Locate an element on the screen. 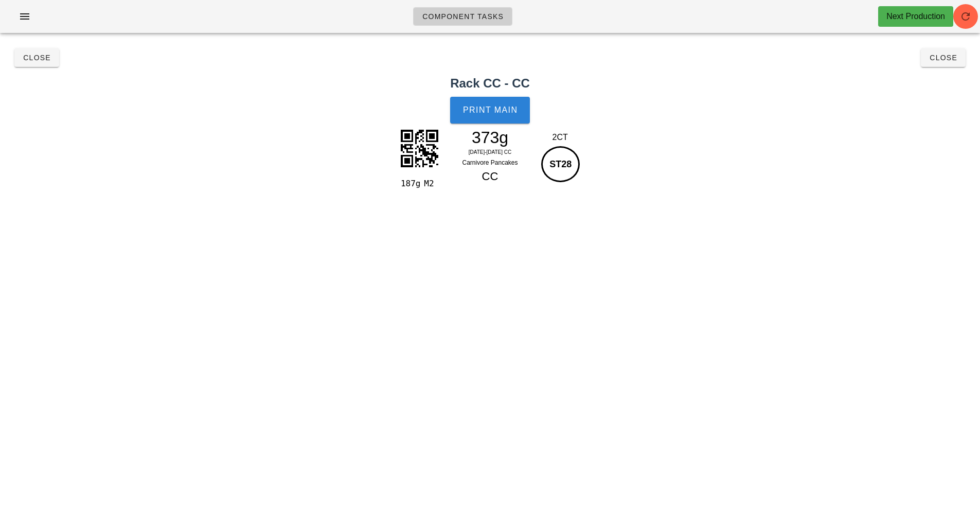  span: Print Main is located at coordinates (490, 110).